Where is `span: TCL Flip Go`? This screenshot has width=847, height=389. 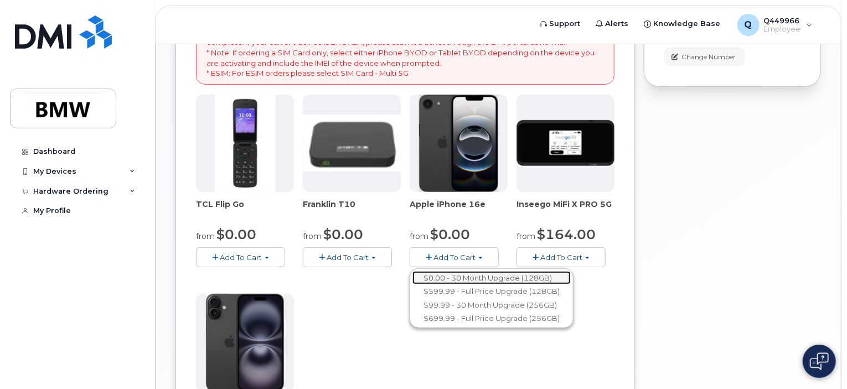
span: TCL Flip Go is located at coordinates (245, 210).